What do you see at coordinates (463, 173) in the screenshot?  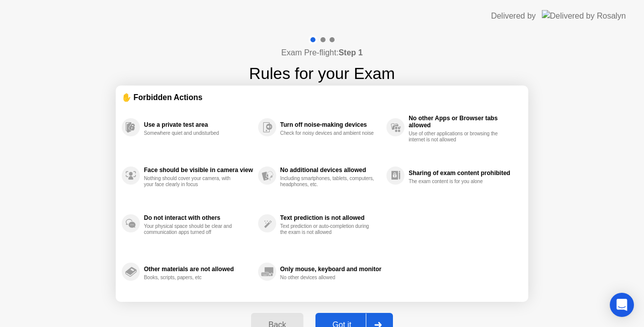 I see `div: Sharing of exam content prohibited` at bounding box center [463, 173].